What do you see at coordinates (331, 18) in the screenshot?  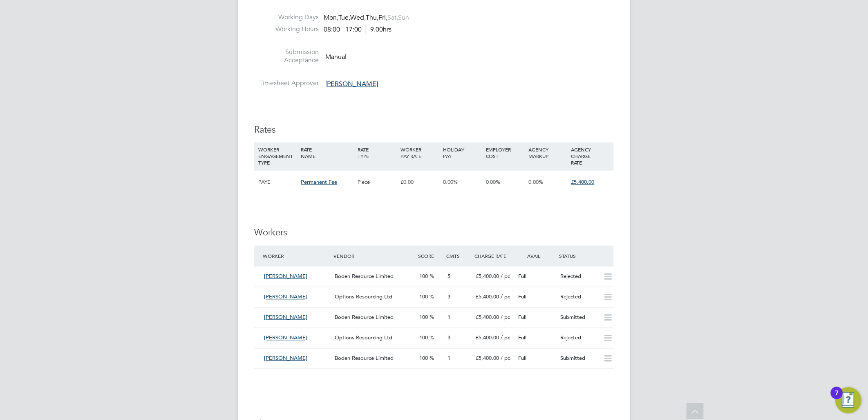 I see `span: Mon,` at bounding box center [331, 18].